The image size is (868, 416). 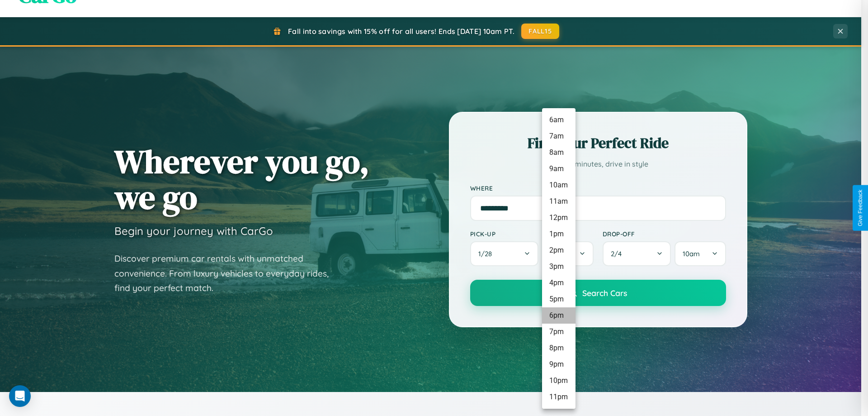 What do you see at coordinates (559, 185) in the screenshot?
I see `li: 10am` at bounding box center [559, 185].